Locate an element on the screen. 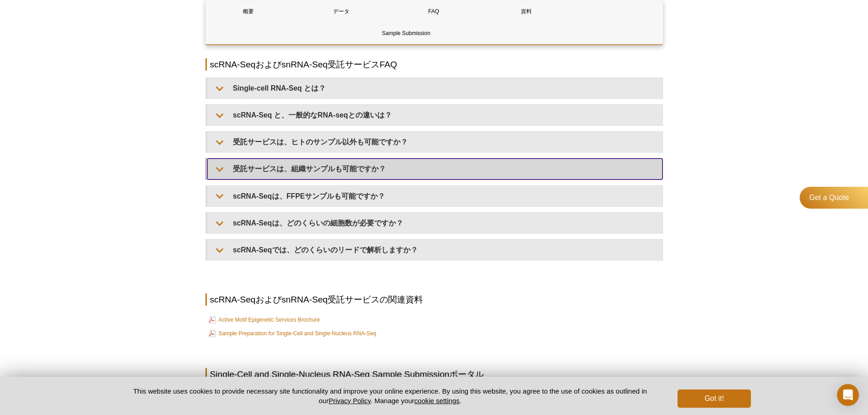 This screenshot has width=868, height=415. a: Get a Quote is located at coordinates (834, 198).